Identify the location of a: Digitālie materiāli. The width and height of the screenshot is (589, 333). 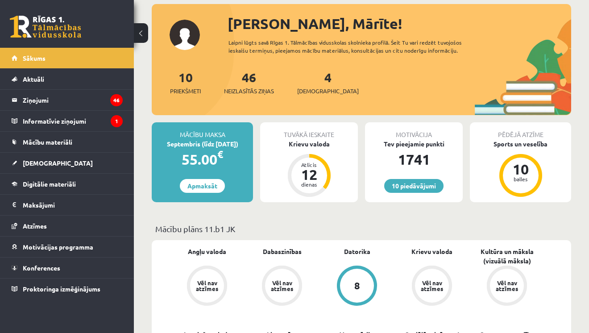
(67, 184).